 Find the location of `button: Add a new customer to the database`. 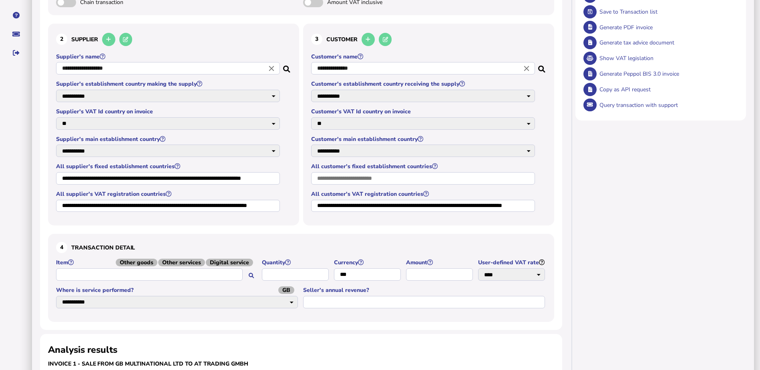

button: Add a new customer to the database is located at coordinates (368, 39).